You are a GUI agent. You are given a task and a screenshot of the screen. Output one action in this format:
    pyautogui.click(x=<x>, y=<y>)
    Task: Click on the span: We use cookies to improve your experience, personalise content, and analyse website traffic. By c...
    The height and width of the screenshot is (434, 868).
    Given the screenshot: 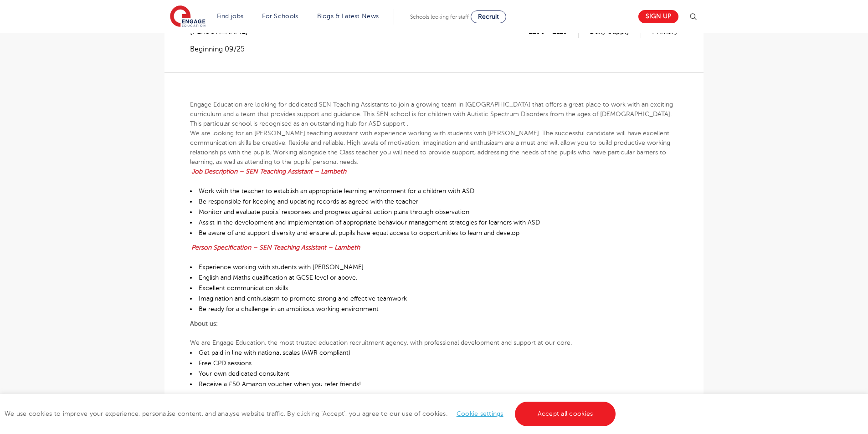 What is the action you would take?
    pyautogui.click(x=311, y=414)
    